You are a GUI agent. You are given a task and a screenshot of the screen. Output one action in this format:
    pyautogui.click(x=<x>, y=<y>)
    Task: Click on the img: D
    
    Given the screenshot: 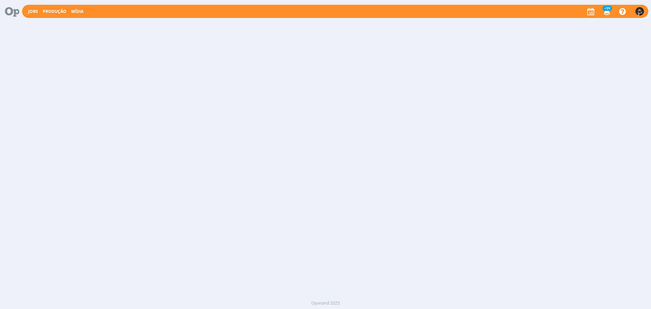 What is the action you would take?
    pyautogui.click(x=640, y=11)
    